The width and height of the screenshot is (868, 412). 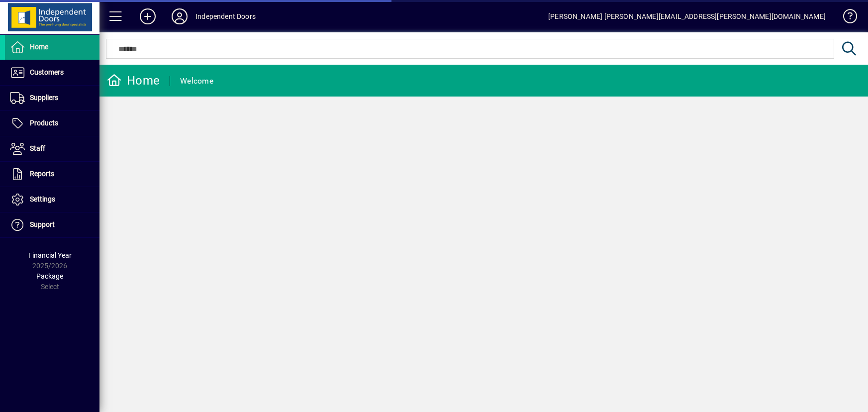 What do you see at coordinates (52, 98) in the screenshot?
I see `a: Suppliers` at bounding box center [52, 98].